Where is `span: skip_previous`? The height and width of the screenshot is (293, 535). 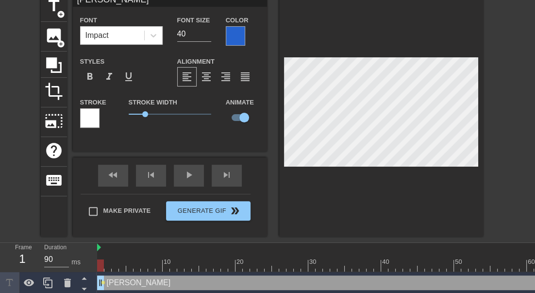 span: skip_previous is located at coordinates (151, 175).